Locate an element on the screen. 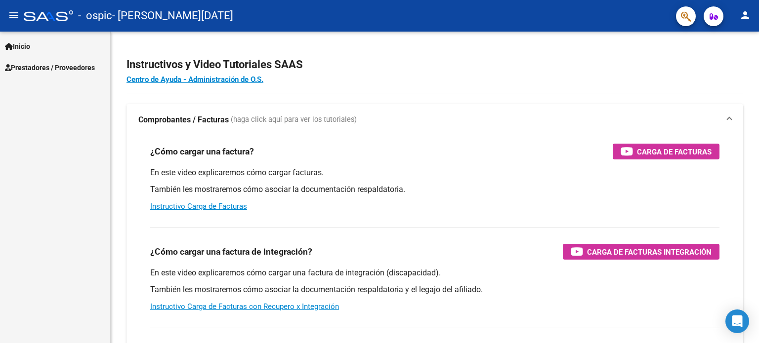  mat-expansion-panel-header: Comprobantes / Facturas (haga click aquí para ver los tutoriales) is located at coordinates (435, 120).